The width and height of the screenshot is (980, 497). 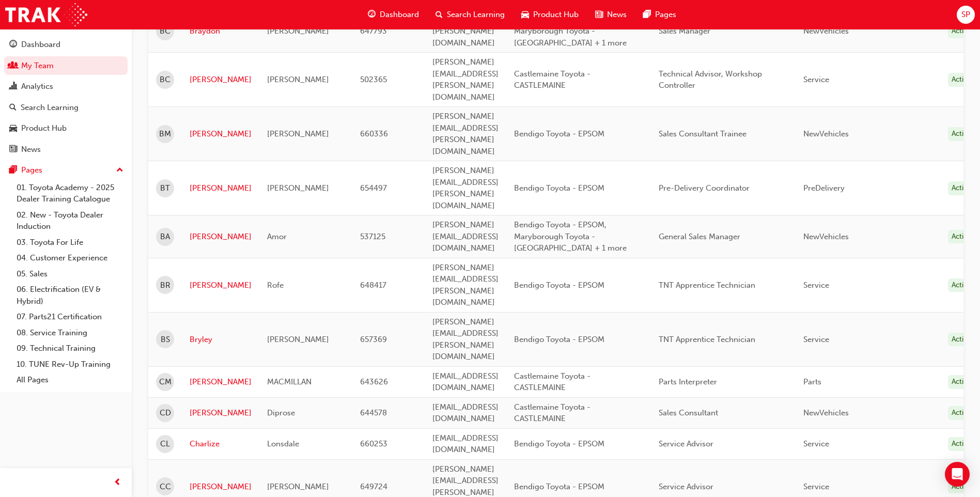 What do you see at coordinates (373, 188) in the screenshot?
I see `span: 654497` at bounding box center [373, 188].